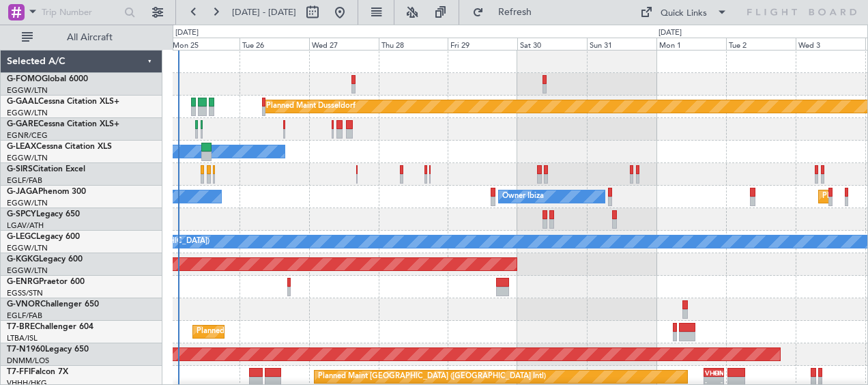  What do you see at coordinates (20, 170) in the screenshot?
I see `span: G-SIRS` at bounding box center [20, 170].